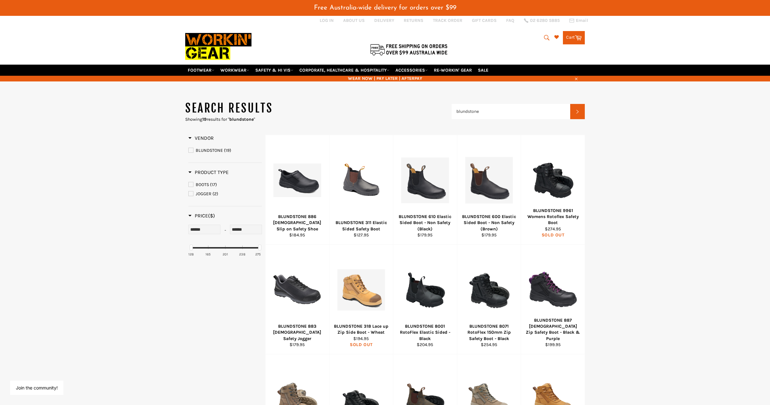 The image size is (770, 405). I want to click on span: JOGGER, so click(204, 194).